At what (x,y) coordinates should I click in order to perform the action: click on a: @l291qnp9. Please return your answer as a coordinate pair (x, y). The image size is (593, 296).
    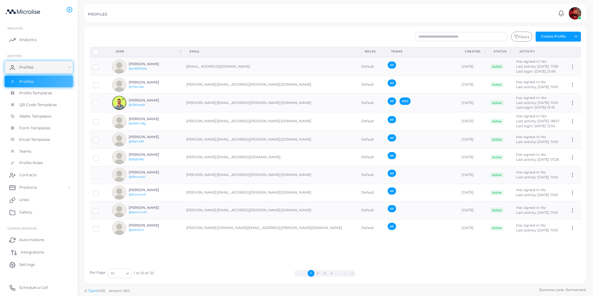
    Looking at the image, I should click on (137, 105).